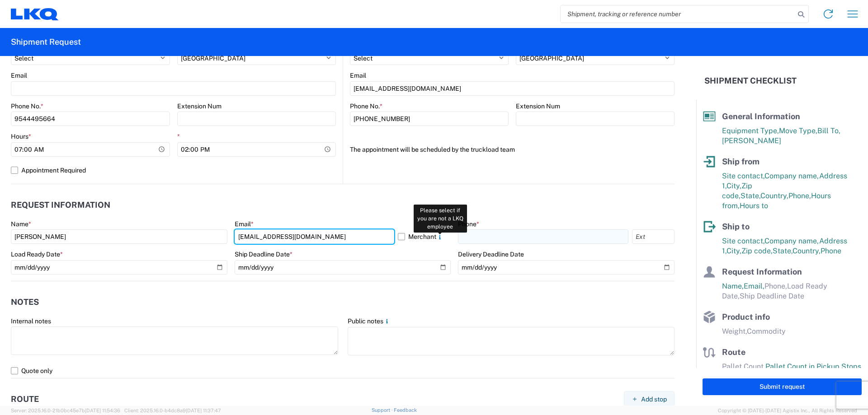 The height and width of the screenshot is (415, 868). What do you see at coordinates (30, 321) in the screenshot?
I see `label: Internal notes` at bounding box center [30, 321].